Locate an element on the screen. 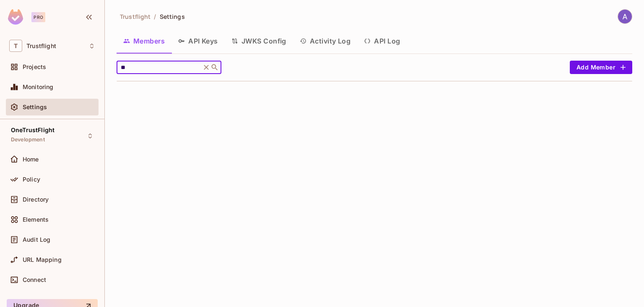 This screenshot has width=644, height=307. span: Policy is located at coordinates (32, 180).